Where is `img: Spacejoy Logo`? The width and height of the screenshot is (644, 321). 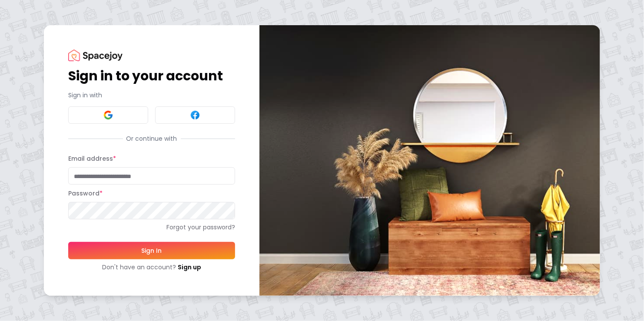
img: Spacejoy Logo is located at coordinates (95, 55).